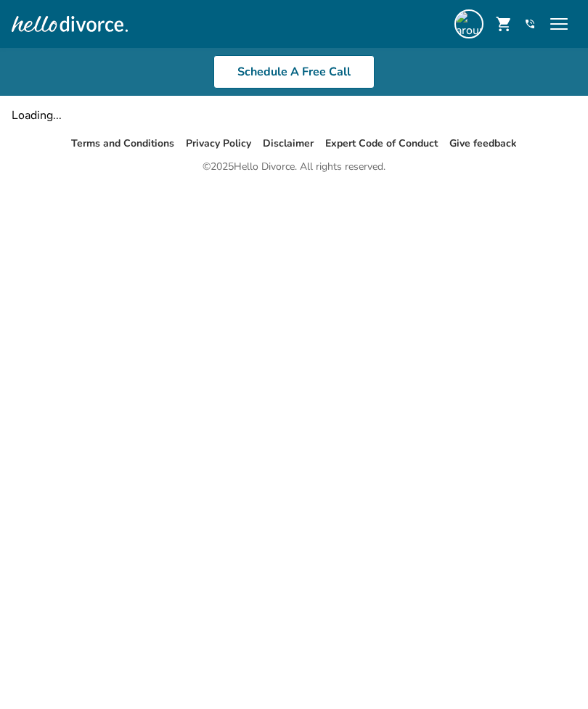  I want to click on a: phone_in_talk, so click(530, 24).